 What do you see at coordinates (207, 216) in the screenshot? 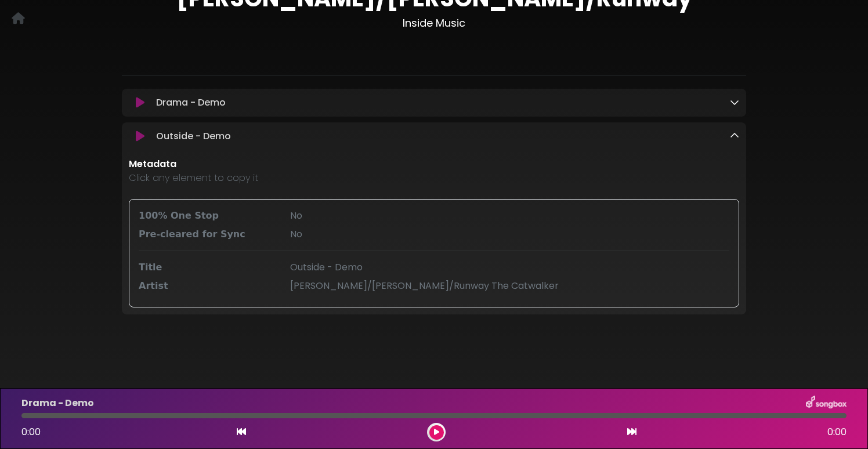
I see `div: 100% One Stop` at bounding box center [207, 216].